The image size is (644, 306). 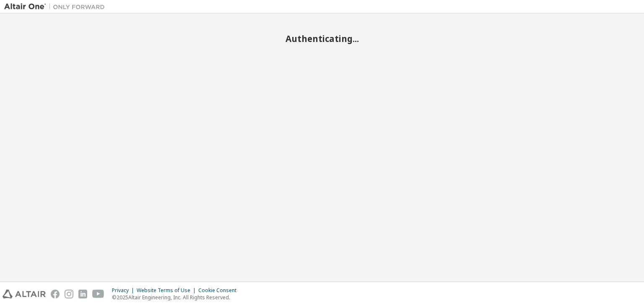 What do you see at coordinates (322, 39) in the screenshot?
I see `h2: Authenticating...` at bounding box center [322, 39].